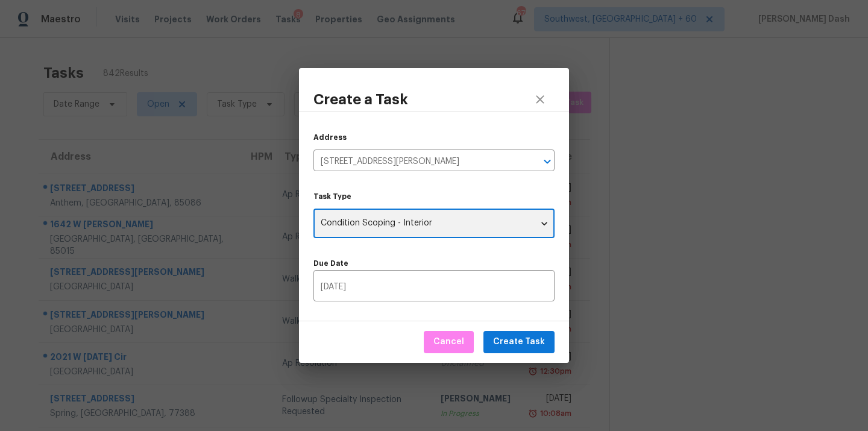 The height and width of the screenshot is (431, 868). Describe the element at coordinates (330, 137) in the screenshot. I see `label: Address` at that location.